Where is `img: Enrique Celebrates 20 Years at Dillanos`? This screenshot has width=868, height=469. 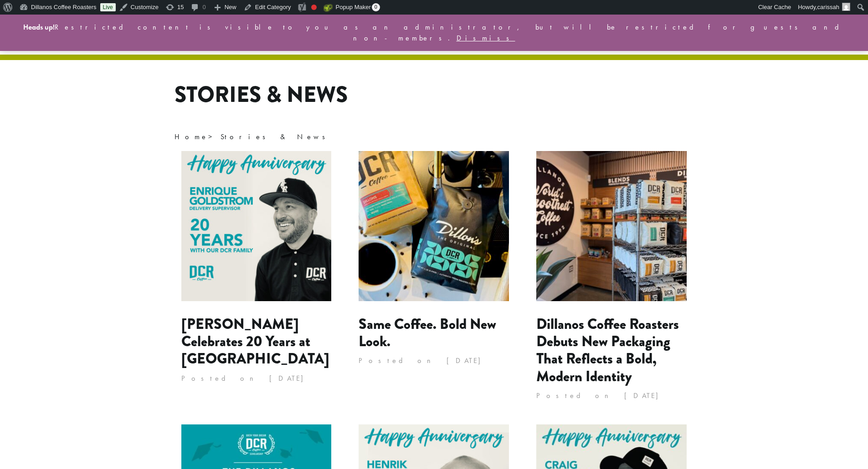
img: Enrique Celebrates 20 Years at Dillanos is located at coordinates (257, 226).